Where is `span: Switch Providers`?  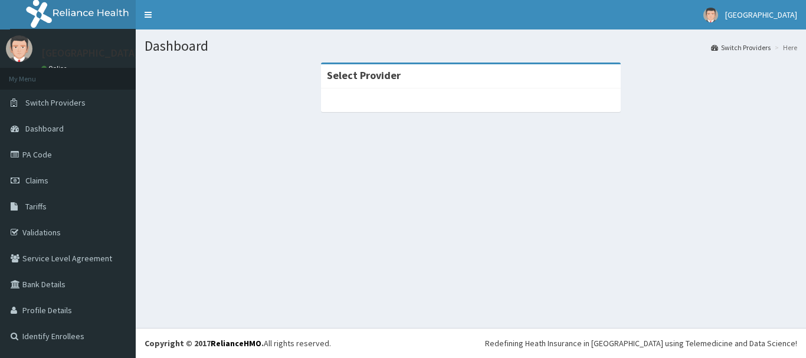 span: Switch Providers is located at coordinates (55, 103).